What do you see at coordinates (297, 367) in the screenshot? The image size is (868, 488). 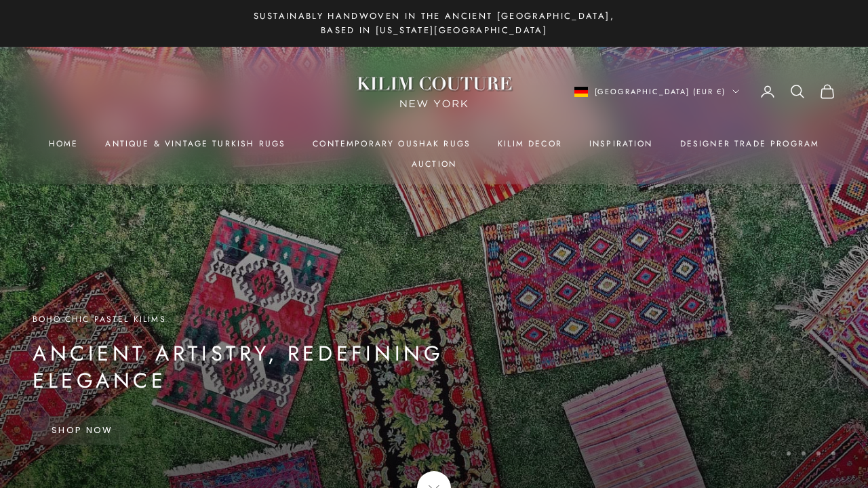 I see `p: Ancient Artistry, Redefining Elegance` at bounding box center [297, 367].